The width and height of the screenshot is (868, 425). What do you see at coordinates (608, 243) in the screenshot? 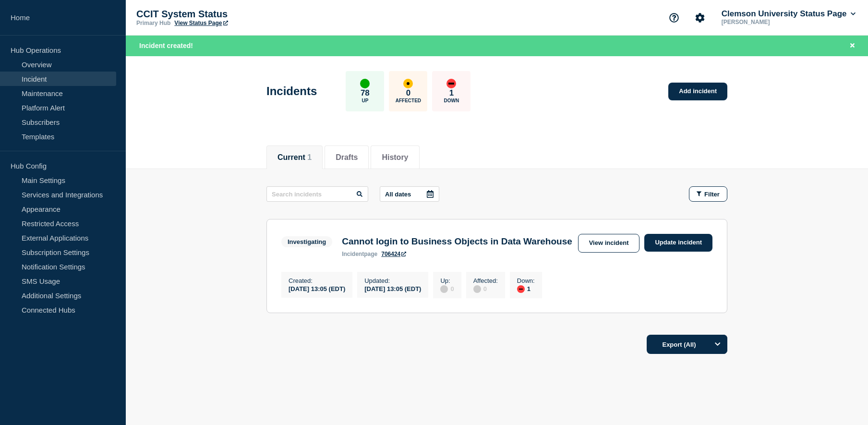
I see `a: View incident` at bounding box center [608, 243].